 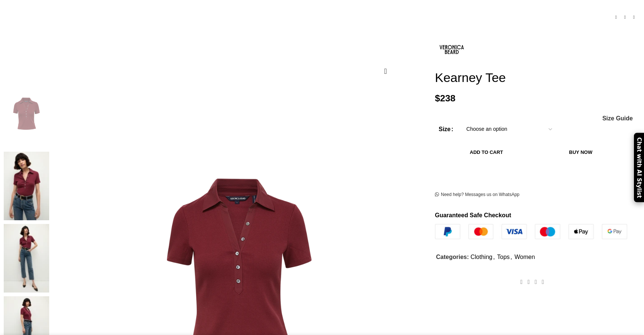 I want to click on a: Tops, so click(x=504, y=257).